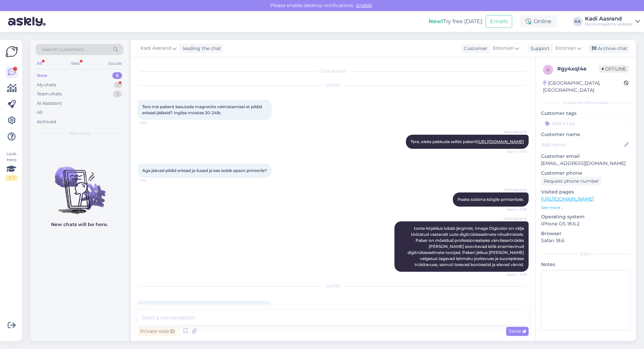 This screenshot has width=644, height=349. Describe the element at coordinates (586, 123) in the screenshot. I see `input: Add a tag` at that location.